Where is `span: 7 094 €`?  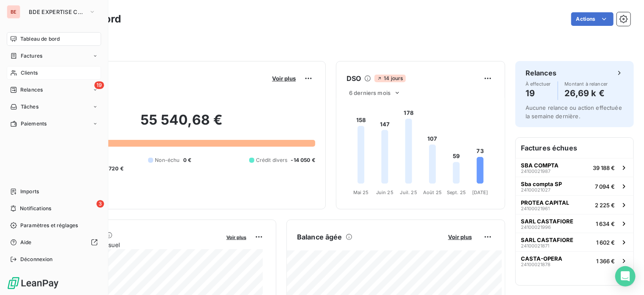
span: 7 094 € is located at coordinates (604, 186).